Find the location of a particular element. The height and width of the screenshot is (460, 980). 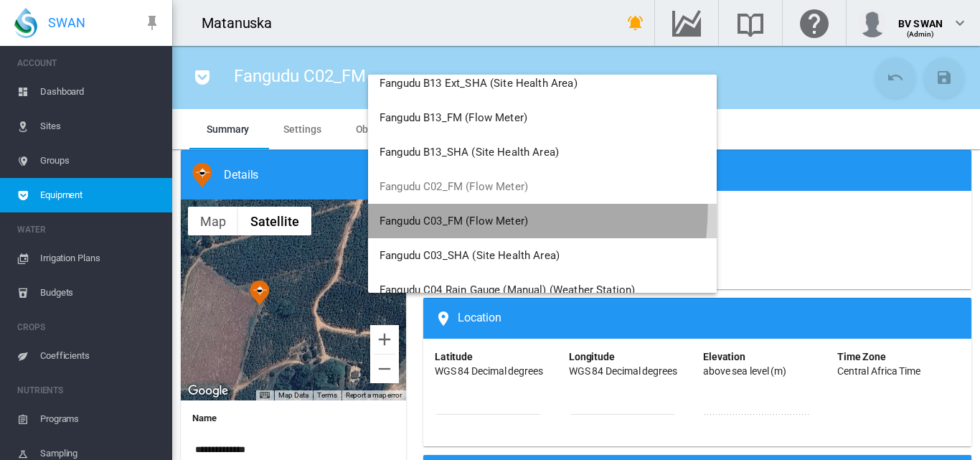

span: Fangudu C03_FM (Flow Meter) is located at coordinates (453, 221).